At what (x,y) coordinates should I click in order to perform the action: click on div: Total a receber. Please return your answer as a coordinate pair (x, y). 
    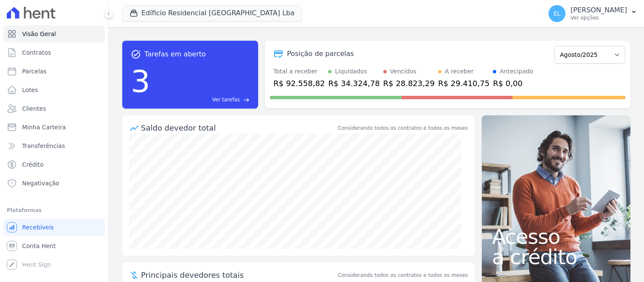
    Looking at the image, I should click on (299, 71).